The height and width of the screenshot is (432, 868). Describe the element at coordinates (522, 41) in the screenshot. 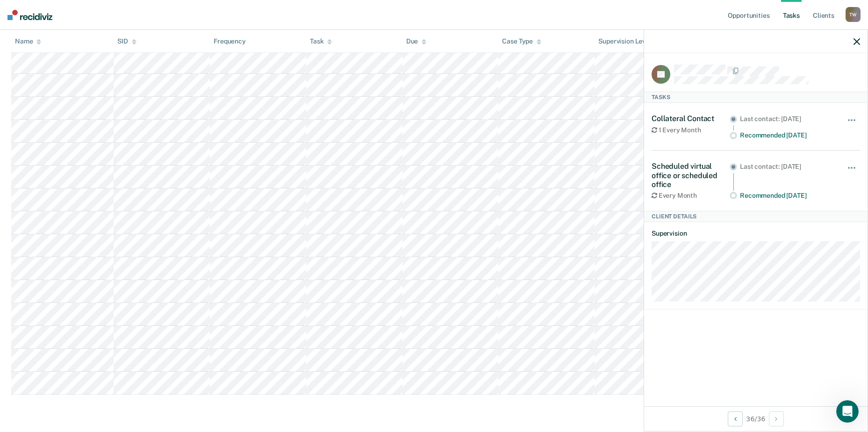

I see `div: Case Type` at that location.